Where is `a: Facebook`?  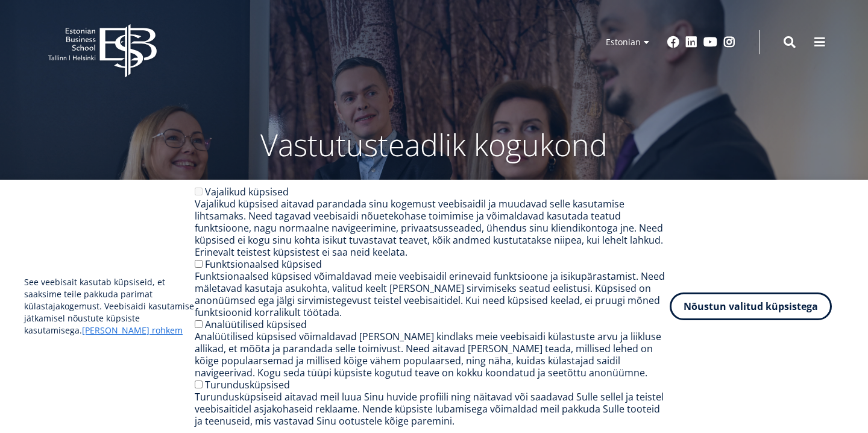 a: Facebook is located at coordinates (673, 42).